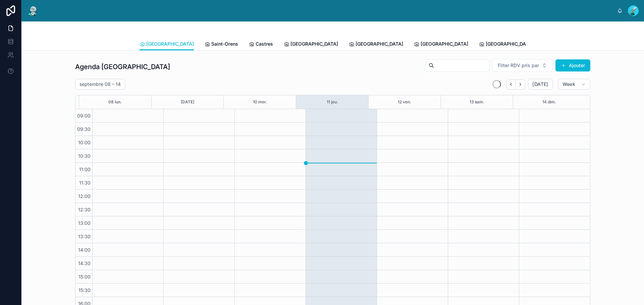 This screenshot has width=644, height=305. What do you see at coordinates (522, 66) in the screenshot?
I see `button: Select Button` at bounding box center [522, 66].